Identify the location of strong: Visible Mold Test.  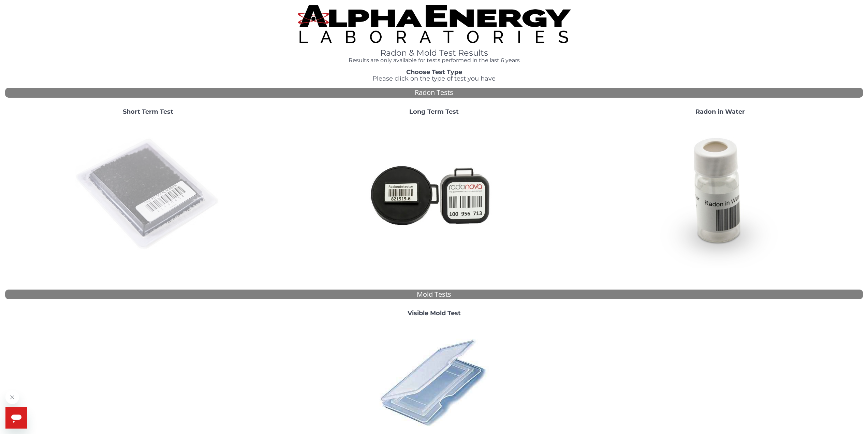
(434, 313).